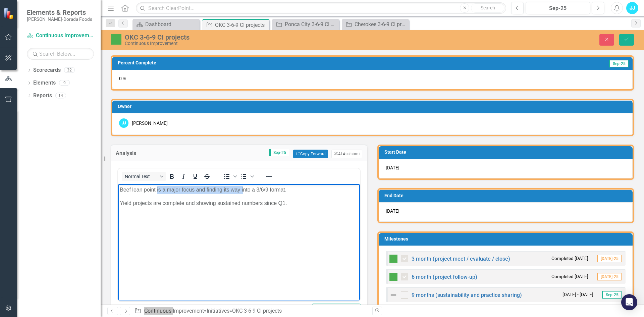 The width and height of the screenshot is (644, 317). Describe the element at coordinates (195, 176) in the screenshot. I see `button: Underline` at that location.